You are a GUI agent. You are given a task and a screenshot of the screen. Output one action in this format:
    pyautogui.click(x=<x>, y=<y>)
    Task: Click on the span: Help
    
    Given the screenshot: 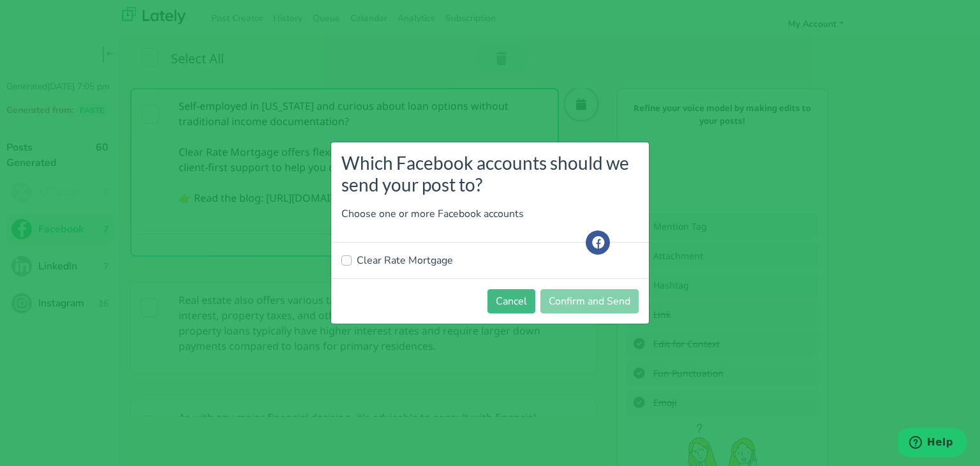 What is the action you would take?
    pyautogui.click(x=42, y=15)
    